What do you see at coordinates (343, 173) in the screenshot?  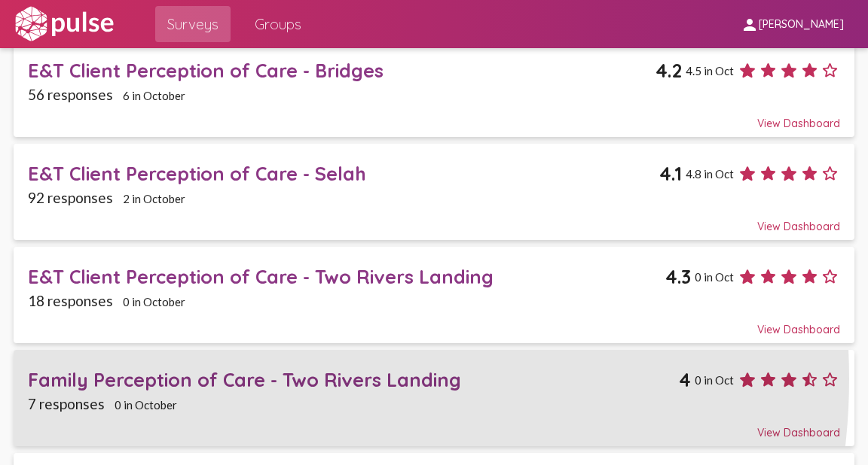 I see `div: E&T Client Perception of Care - Selah` at bounding box center [343, 173].